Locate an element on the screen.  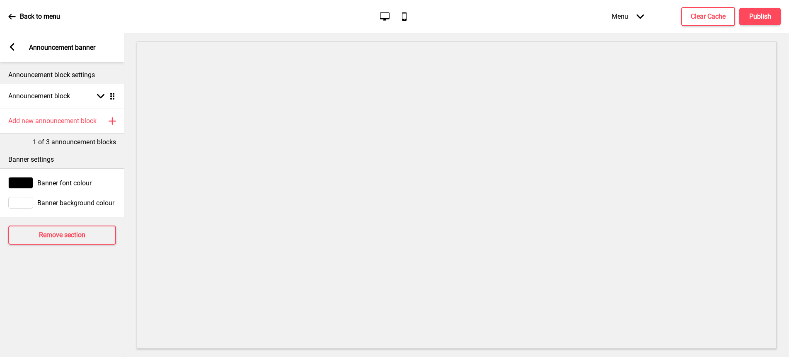
span: Banner background colour is located at coordinates (76, 203).